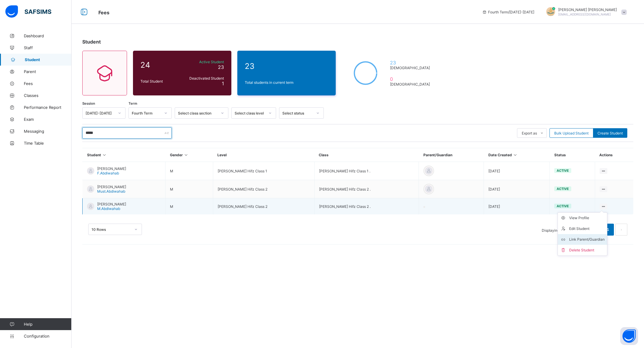  What do you see at coordinates (587, 218) in the screenshot?
I see `div: View Profile` at bounding box center [587, 218].